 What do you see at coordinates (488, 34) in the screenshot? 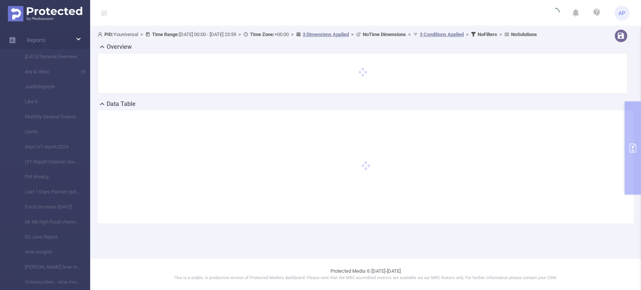
I see `b: No Filters` at bounding box center [488, 34].